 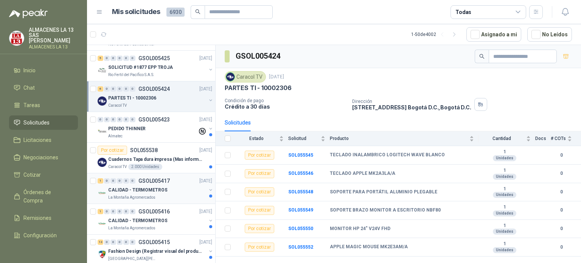 I want to click on a: SOL055552, so click(x=300, y=247).